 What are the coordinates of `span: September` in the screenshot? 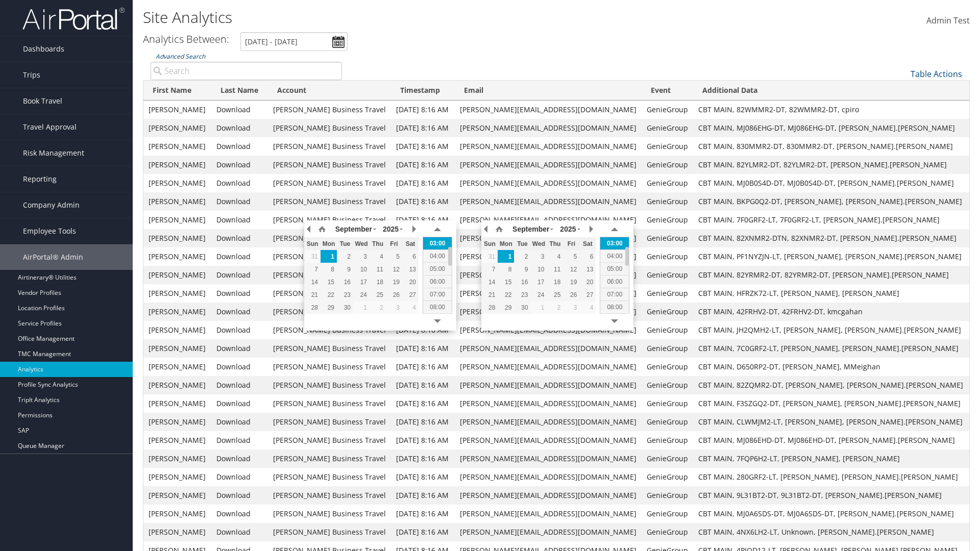 It's located at (530, 229).